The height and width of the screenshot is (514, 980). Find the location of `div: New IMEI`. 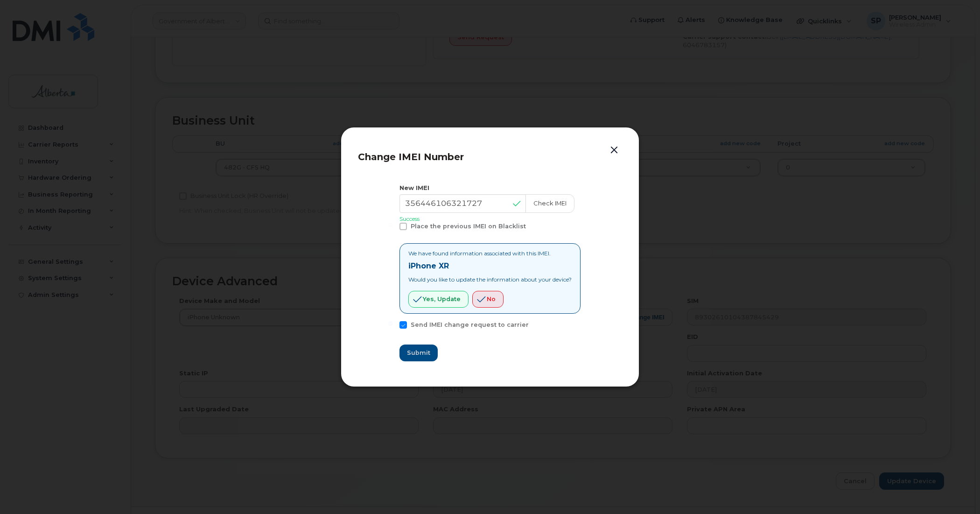

div: New IMEI is located at coordinates (490, 188).